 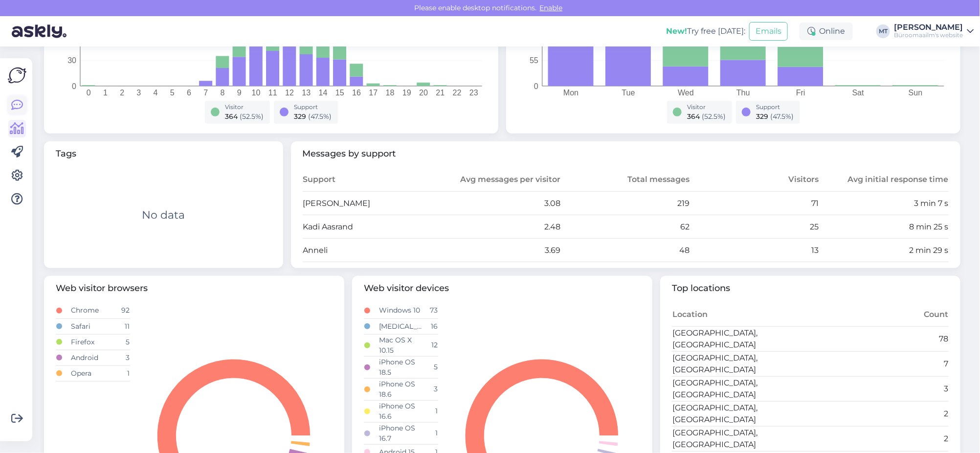 I want to click on img: Askly Logo, so click(x=17, y=75).